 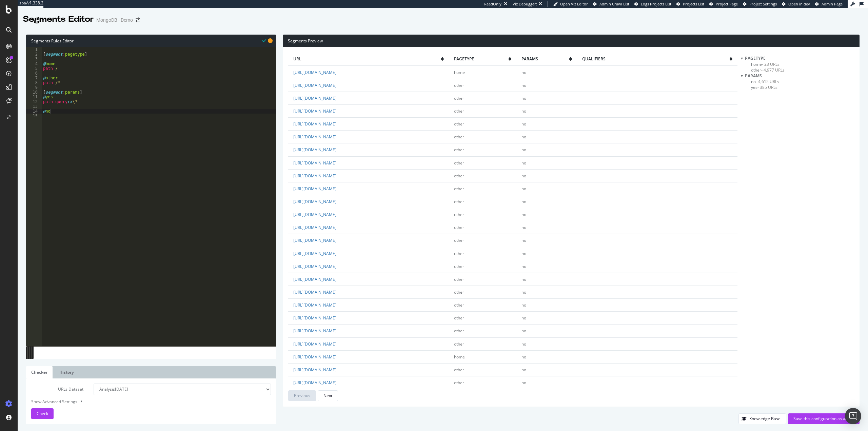 What do you see at coordinates (34, 116) in the screenshot?
I see `div: 15` at bounding box center [34, 116].